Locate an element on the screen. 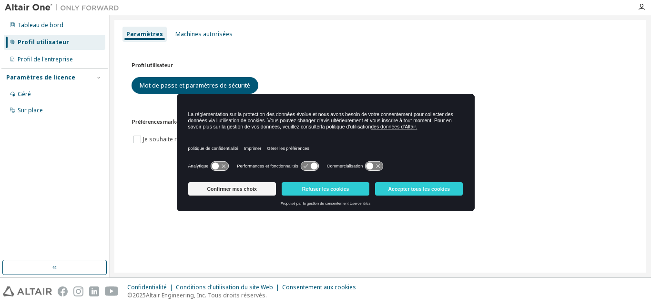 The image size is (651, 305). font: Paramètres is located at coordinates (144, 34).